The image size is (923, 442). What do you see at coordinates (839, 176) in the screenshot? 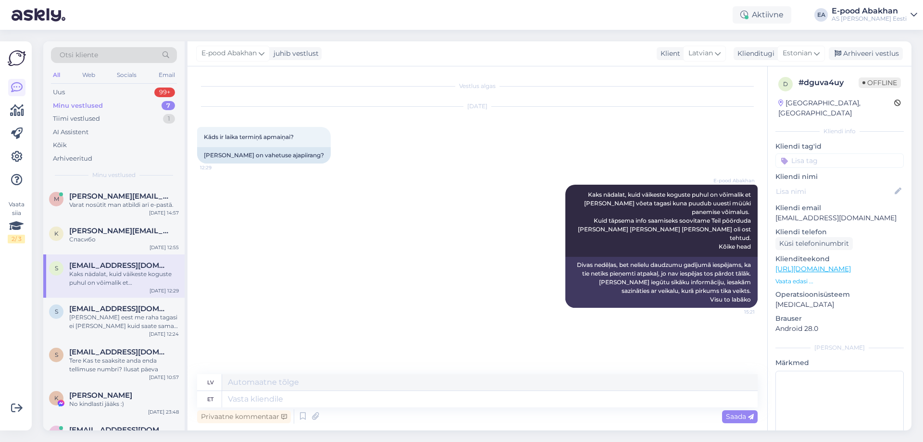
I see `p: Kliendi nimi` at bounding box center [839, 176].